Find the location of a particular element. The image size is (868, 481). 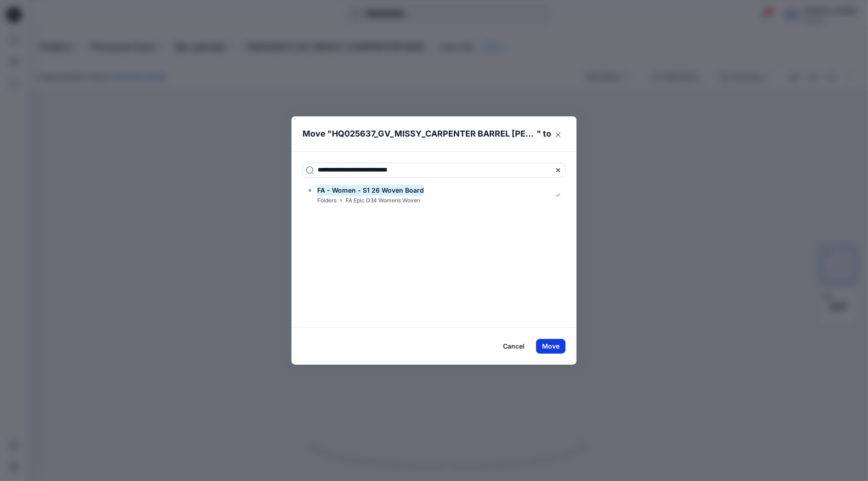

mark: FA - Women - S1 26 Woven Board is located at coordinates (371, 190).